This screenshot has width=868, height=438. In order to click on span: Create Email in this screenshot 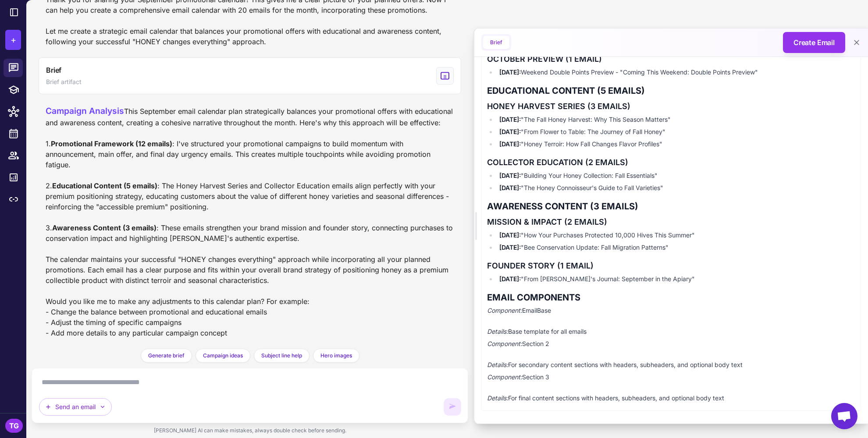, I will do `click(814, 42)`.